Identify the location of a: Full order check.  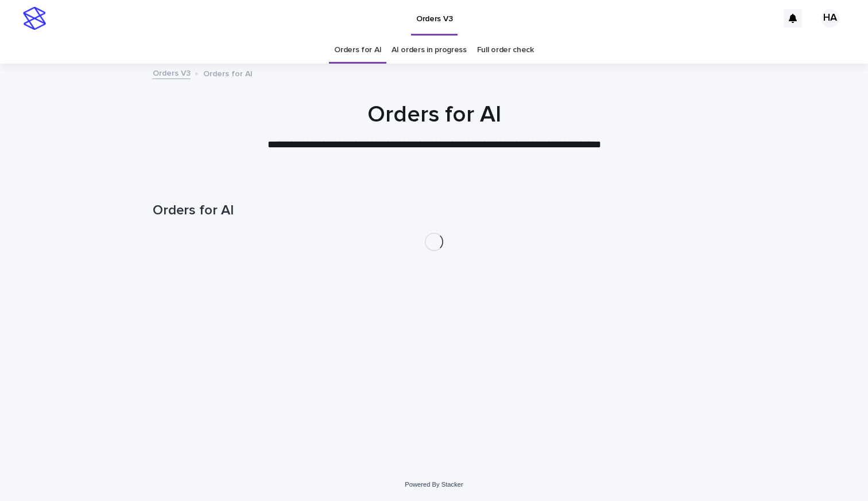
(505, 50).